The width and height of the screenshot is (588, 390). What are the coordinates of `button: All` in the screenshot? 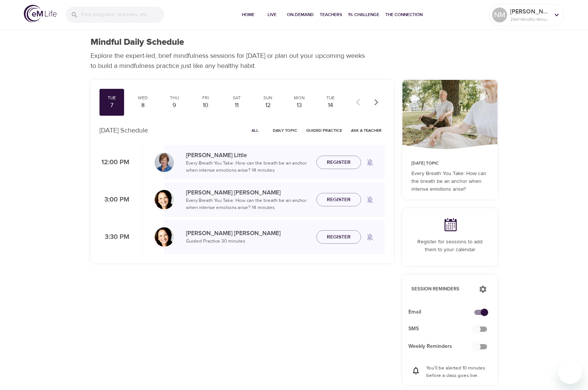 It's located at (255, 131).